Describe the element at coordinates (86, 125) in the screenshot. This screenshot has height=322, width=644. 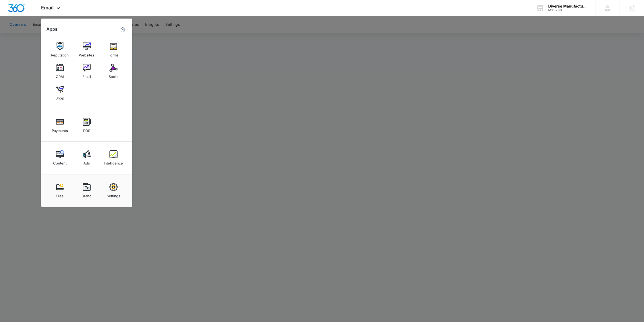
I see `a: POS` at that location.